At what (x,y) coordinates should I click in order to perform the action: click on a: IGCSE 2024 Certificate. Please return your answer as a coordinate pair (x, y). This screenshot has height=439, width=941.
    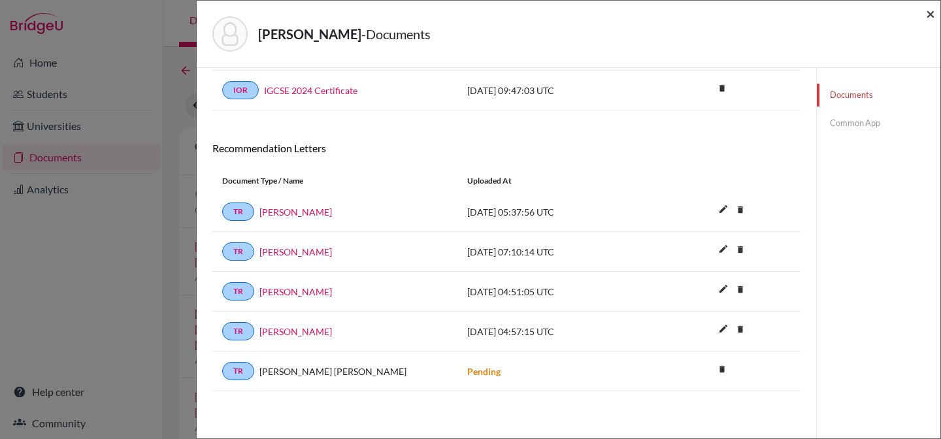
    Looking at the image, I should click on (311, 90).